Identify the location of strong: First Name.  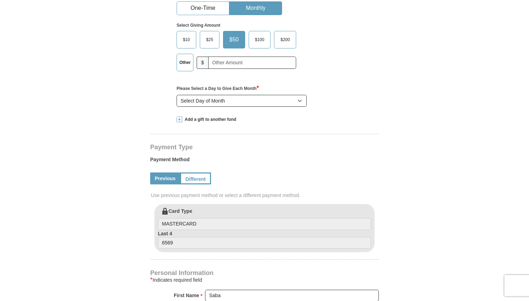
(186, 296).